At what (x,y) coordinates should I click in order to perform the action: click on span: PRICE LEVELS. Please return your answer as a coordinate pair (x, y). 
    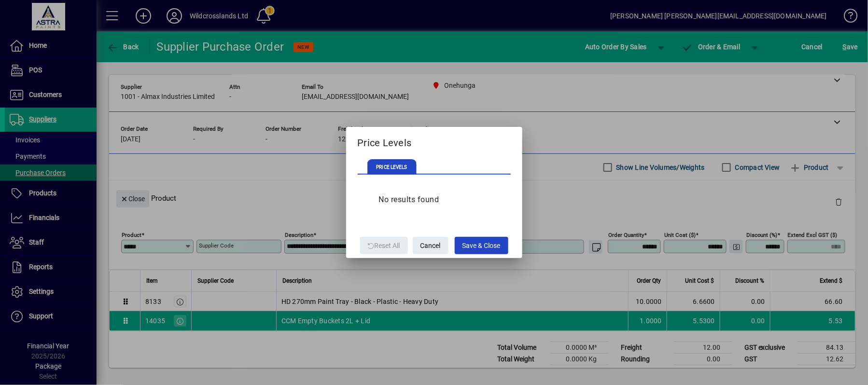
    Looking at the image, I should click on (392, 167).